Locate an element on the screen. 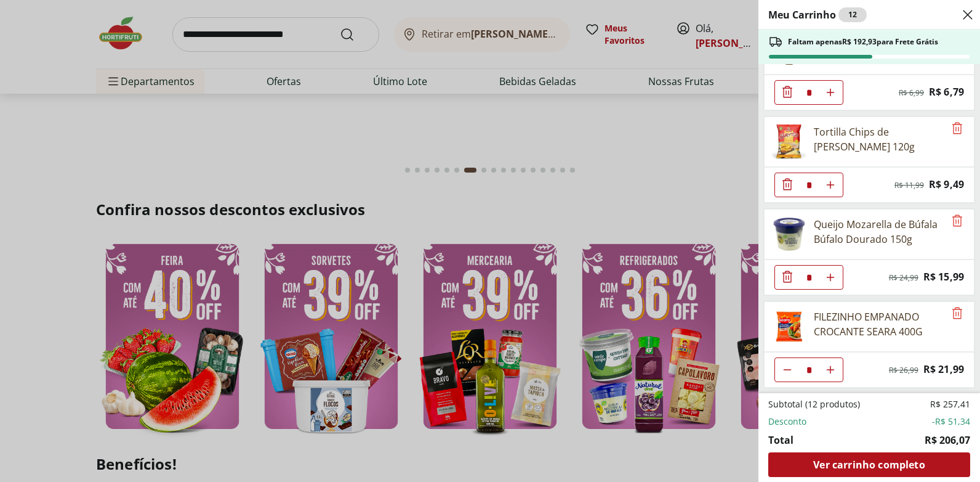 Image resolution: width=980 pixels, height=482 pixels. span: Total is located at coordinates (780, 440).